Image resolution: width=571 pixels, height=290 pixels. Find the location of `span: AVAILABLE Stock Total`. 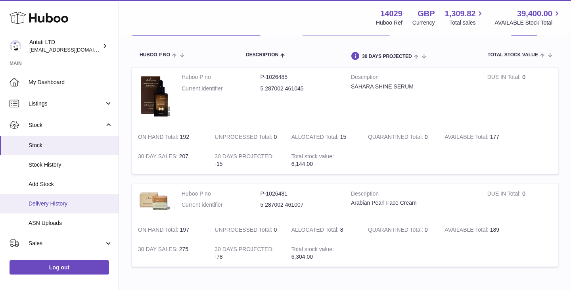

span: AVAILABLE Stock Total is located at coordinates (528, 23).